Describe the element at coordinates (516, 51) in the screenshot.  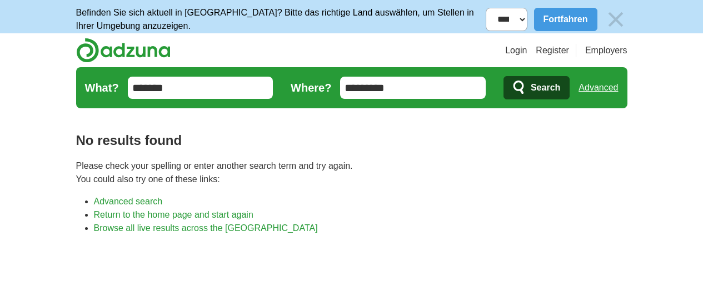
I see `a: Login` at that location.